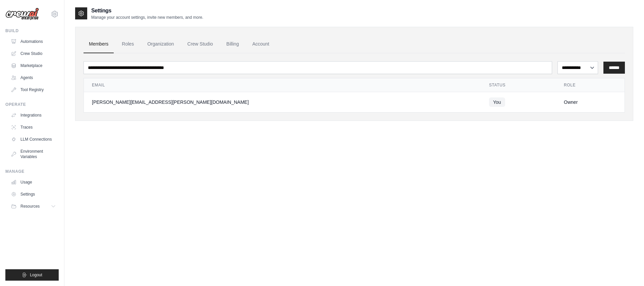 Image resolution: width=644 pixels, height=286 pixels. Describe the element at coordinates (36, 275) in the screenshot. I see `span: Logout` at that location.